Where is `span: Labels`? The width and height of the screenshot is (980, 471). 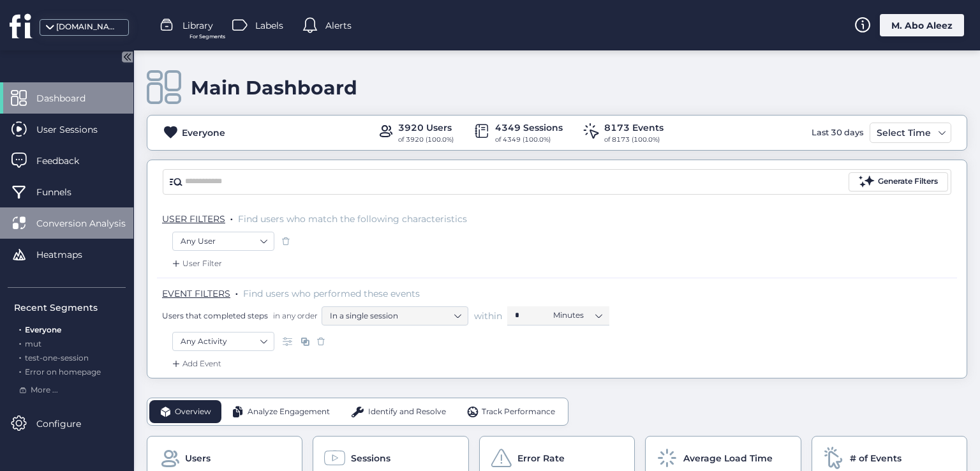
span: Labels is located at coordinates (269, 26).